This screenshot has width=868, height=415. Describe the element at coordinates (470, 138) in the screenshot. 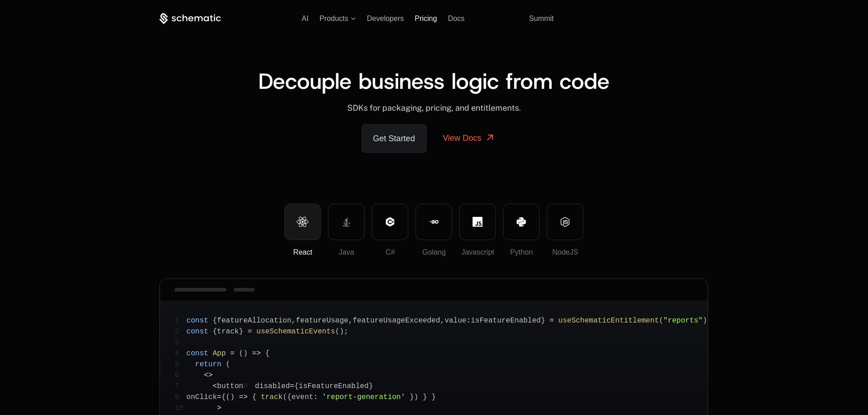

I see `a: View Docs` at that location.